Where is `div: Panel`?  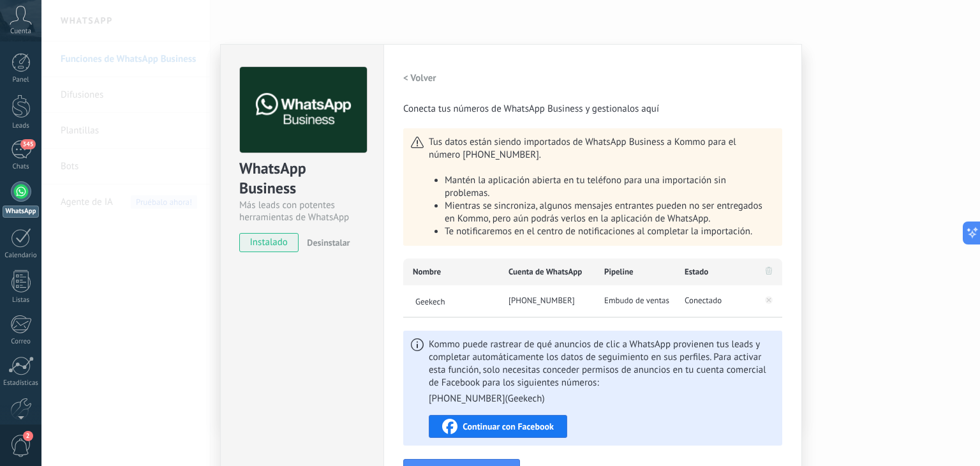 div: Panel is located at coordinates (21, 80).